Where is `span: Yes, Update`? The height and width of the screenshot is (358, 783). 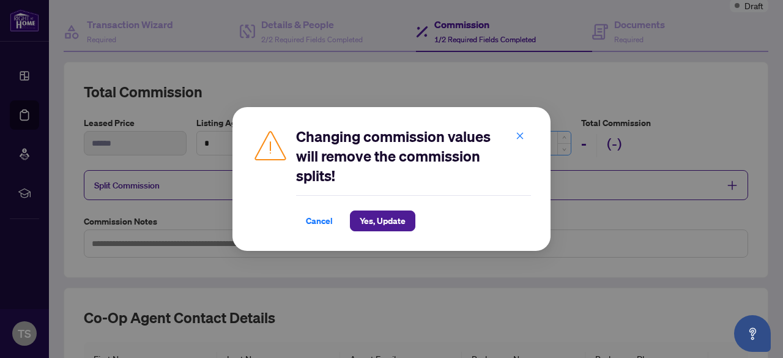 span: Yes, Update is located at coordinates (382, 221).